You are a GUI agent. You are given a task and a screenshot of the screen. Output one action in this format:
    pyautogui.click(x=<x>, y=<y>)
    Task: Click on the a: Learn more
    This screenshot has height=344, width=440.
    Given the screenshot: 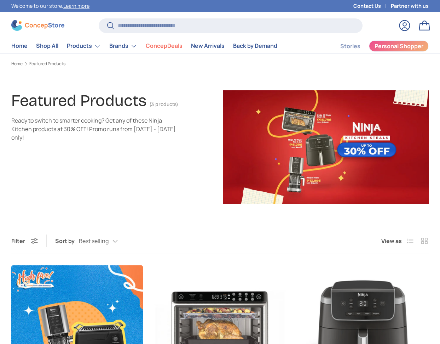 What is the action you would take?
    pyautogui.click(x=76, y=6)
    